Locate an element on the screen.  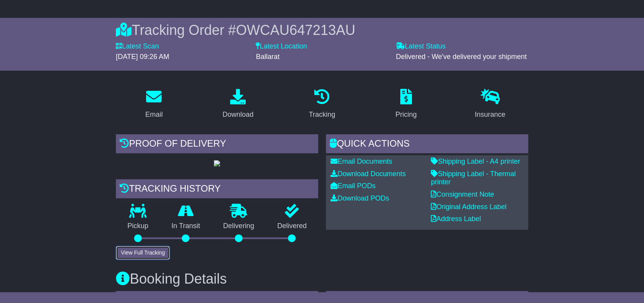
span: OWCAU647213AU is located at coordinates (295, 30).